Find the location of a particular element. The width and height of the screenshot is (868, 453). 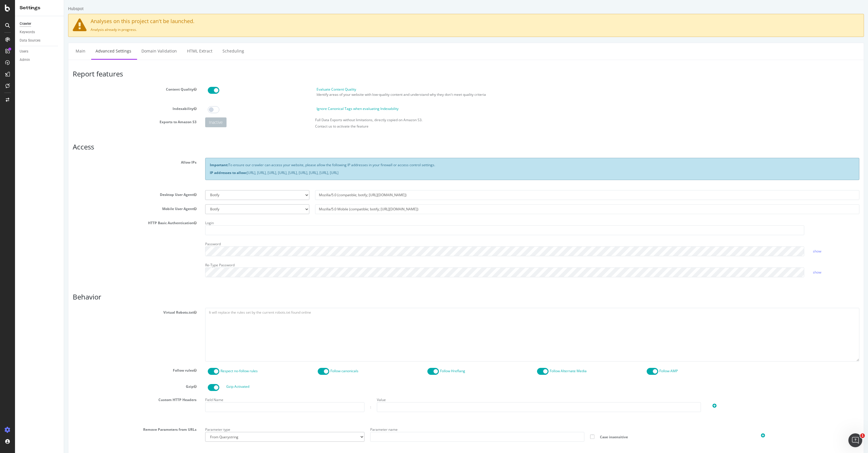

h3: Behavior is located at coordinates (402, 296).